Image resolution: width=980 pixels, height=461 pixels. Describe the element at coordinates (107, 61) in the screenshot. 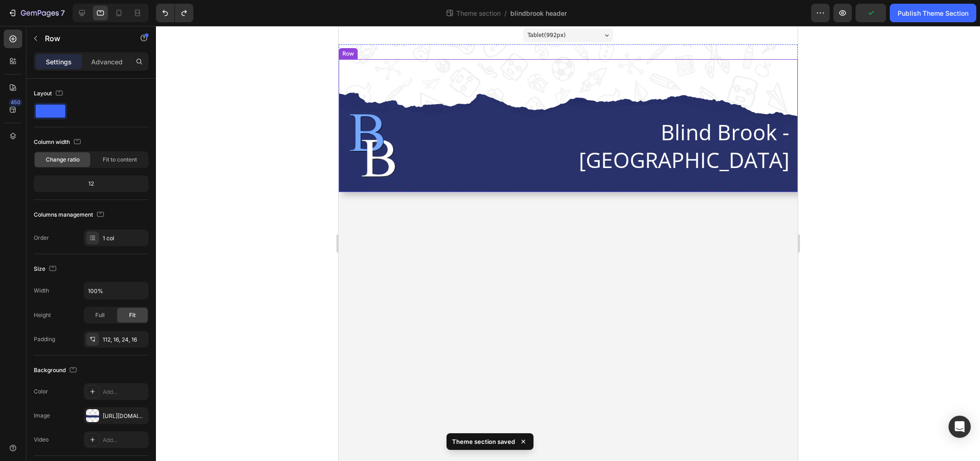

I see `p: Advanced` at that location.